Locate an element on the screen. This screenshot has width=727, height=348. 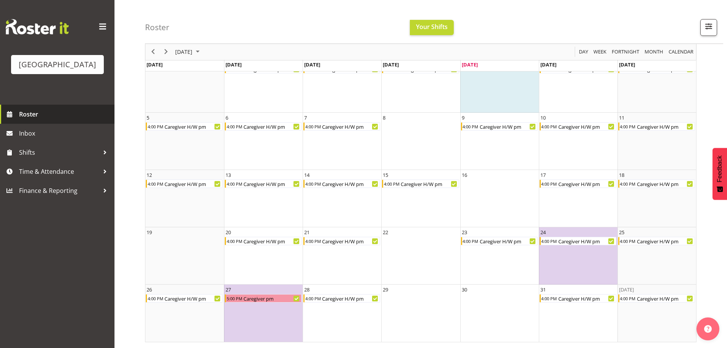
td: Monday, October 27, 2025 is located at coordinates (263, 313).